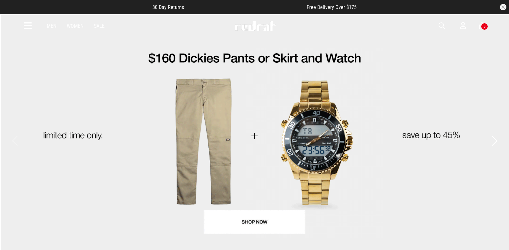 The height and width of the screenshot is (250, 509). Describe the element at coordinates (15, 141) in the screenshot. I see `button: Previous slide` at that location.